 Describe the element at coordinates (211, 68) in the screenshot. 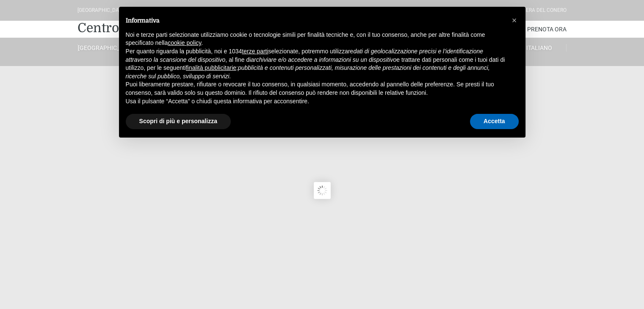

I see `button: finalità pubblicitarie` at that location.